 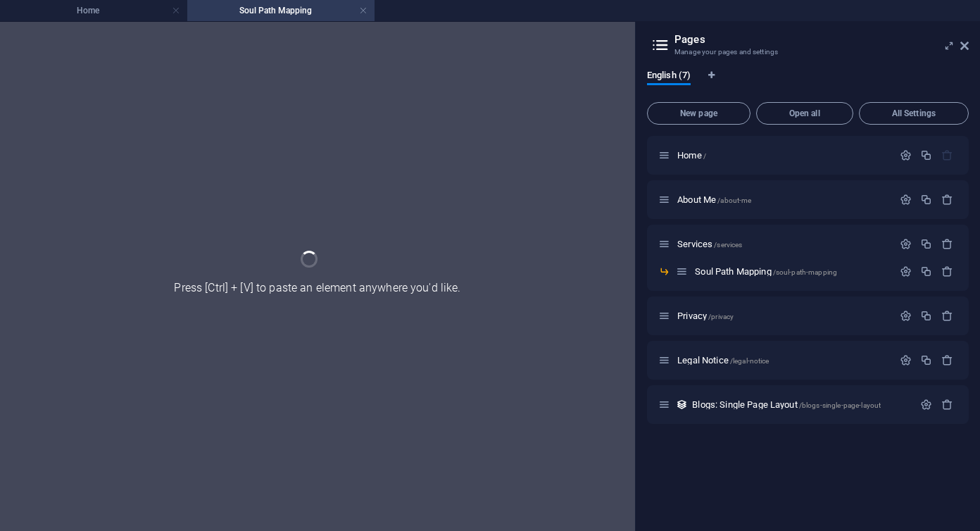 I want to click on span: /privacy, so click(x=721, y=316).